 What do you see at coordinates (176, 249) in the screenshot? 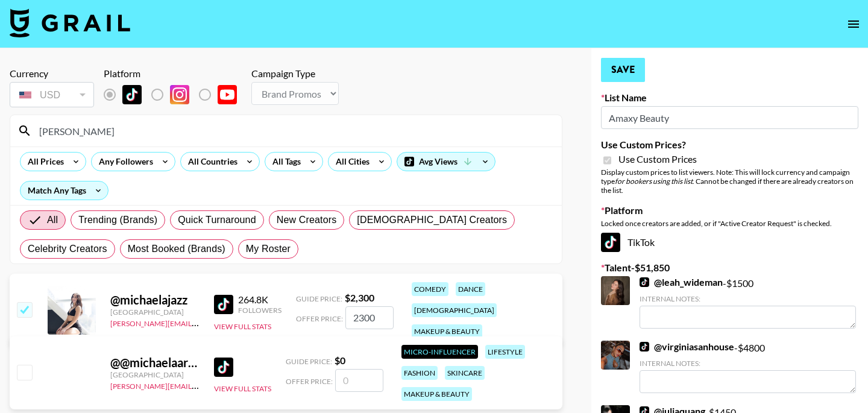
I see `span: Most Booked (Brands)` at bounding box center [176, 249].